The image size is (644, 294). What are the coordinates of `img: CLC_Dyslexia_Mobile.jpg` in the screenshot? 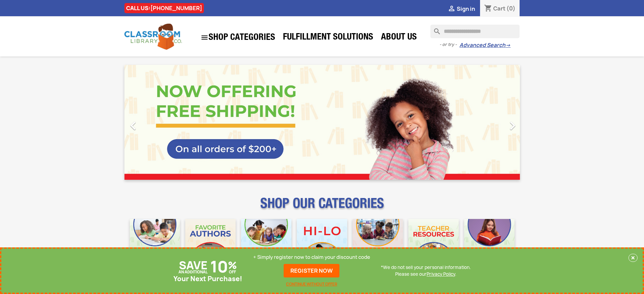 It's located at (489, 244).